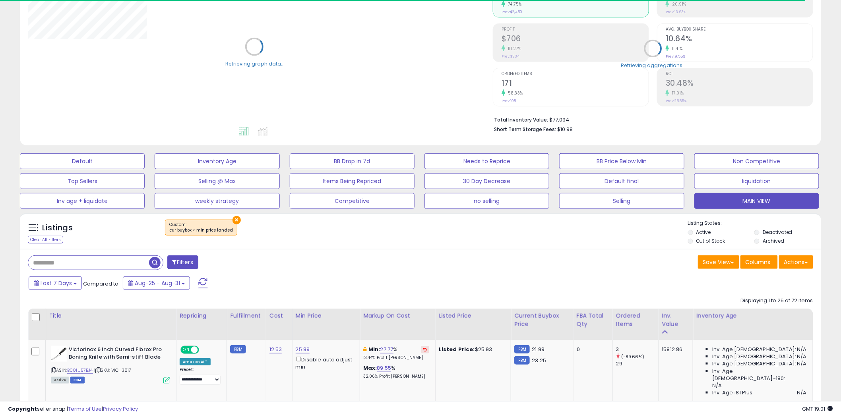  What do you see at coordinates (374, 349) in the screenshot?
I see `b: Min:` at bounding box center [374, 349].